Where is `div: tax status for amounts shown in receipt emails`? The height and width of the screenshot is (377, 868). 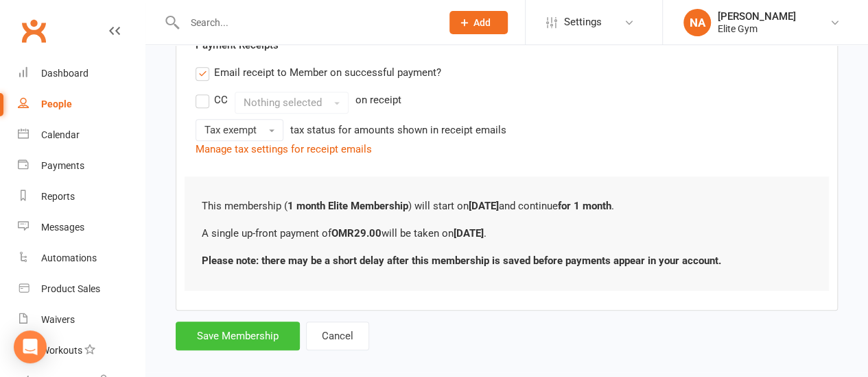
div: tax status for amounts shown in receipt emails is located at coordinates (398, 130).